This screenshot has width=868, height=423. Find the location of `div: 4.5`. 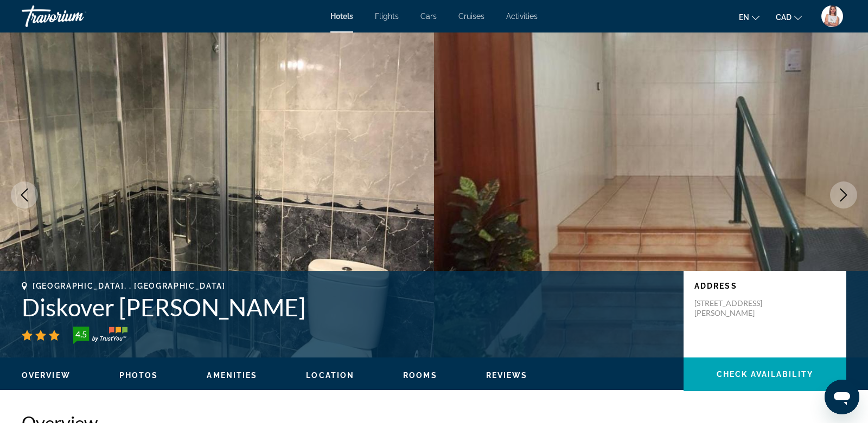

div: 4.5 is located at coordinates (80, 334).